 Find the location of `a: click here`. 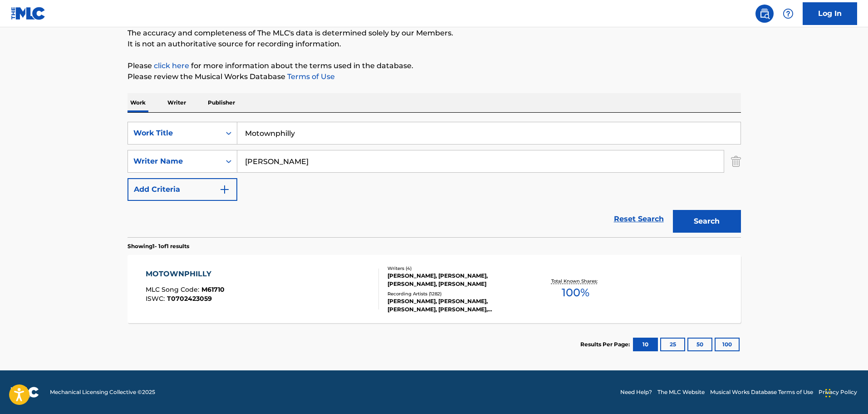

a: click here is located at coordinates (172, 65).